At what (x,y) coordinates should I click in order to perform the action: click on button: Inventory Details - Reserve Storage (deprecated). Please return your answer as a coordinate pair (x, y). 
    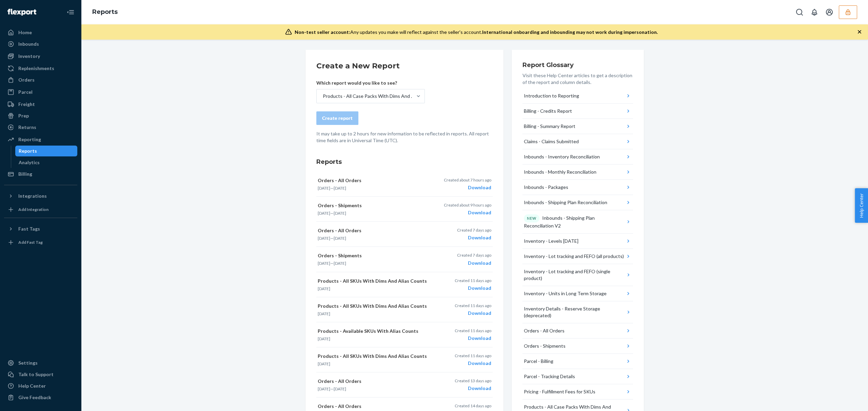
    Looking at the image, I should click on (578, 312).